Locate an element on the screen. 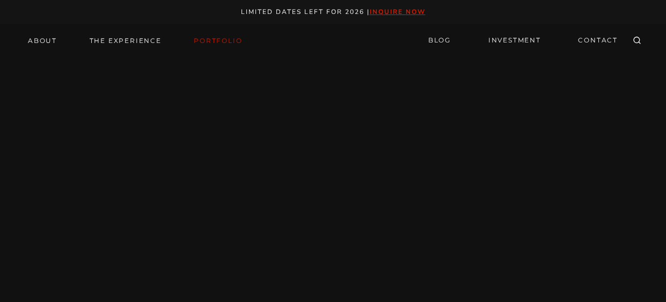  nav: Secondary Navigation is located at coordinates (523, 40).